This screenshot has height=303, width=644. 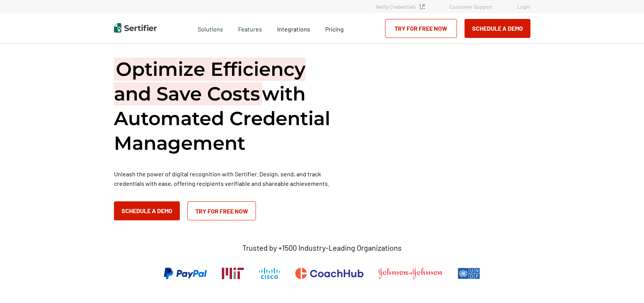 I want to click on img: Massachusetts Institute of Technology, so click(x=233, y=273).